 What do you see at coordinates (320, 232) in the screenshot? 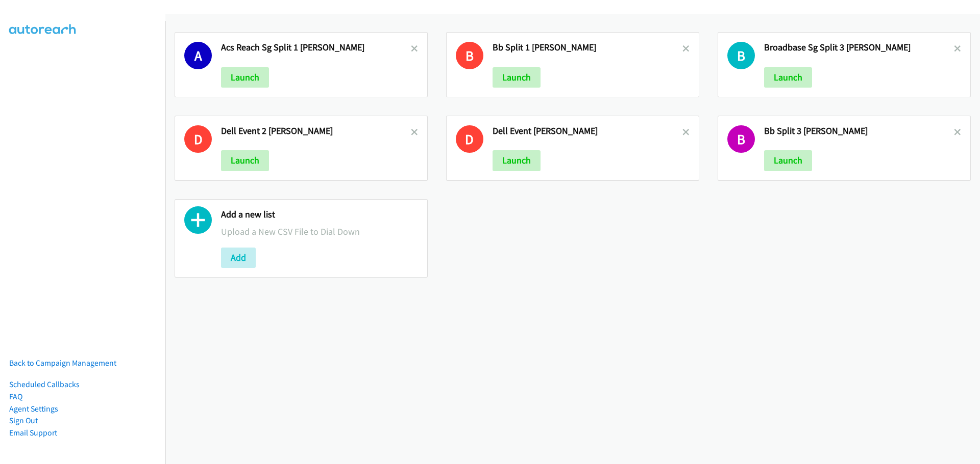
I see `p: Upload a New CSV File to Dial Down` at bounding box center [320, 232].